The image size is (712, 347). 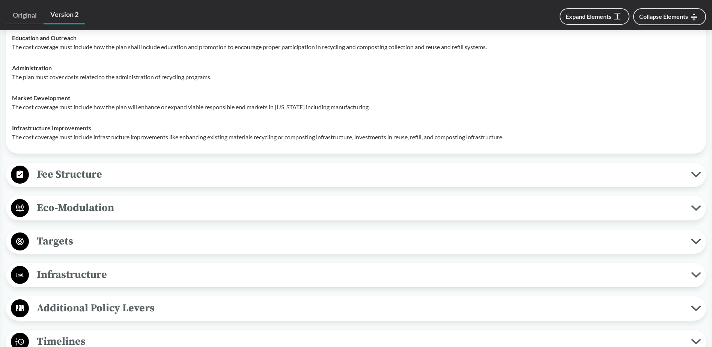 I want to click on button: Collapse Elements, so click(x=670, y=17).